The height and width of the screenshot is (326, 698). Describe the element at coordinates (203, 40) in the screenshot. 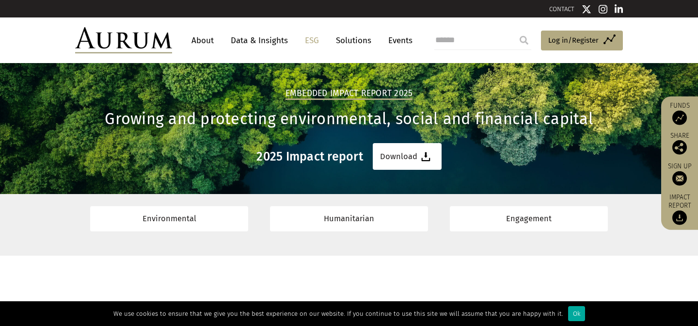

I see `a: About` at that location.